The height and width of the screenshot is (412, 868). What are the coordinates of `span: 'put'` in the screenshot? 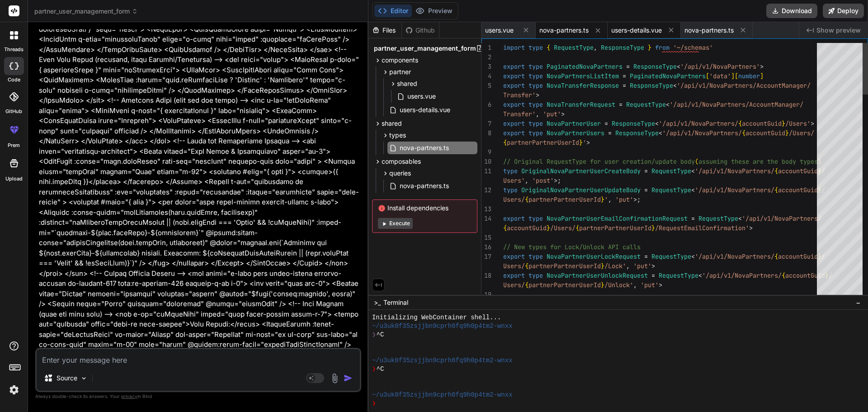 It's located at (552, 114).